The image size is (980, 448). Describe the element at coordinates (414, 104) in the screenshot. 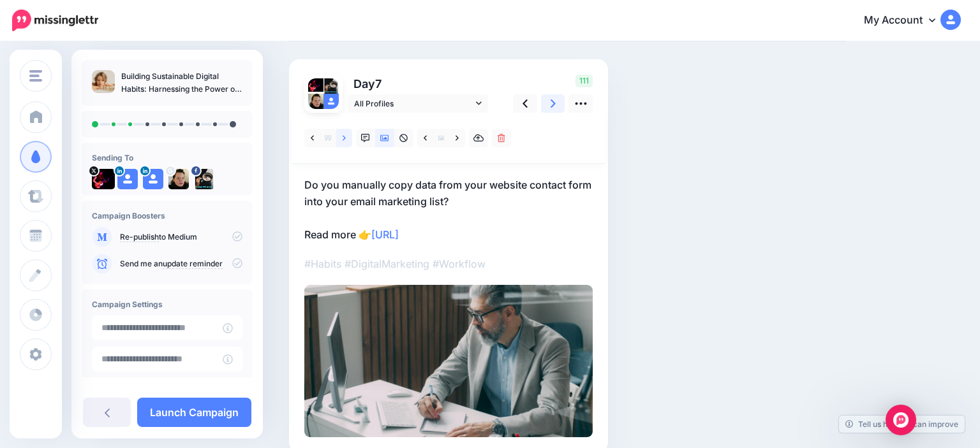

I see `span: All Profiles` at that location.